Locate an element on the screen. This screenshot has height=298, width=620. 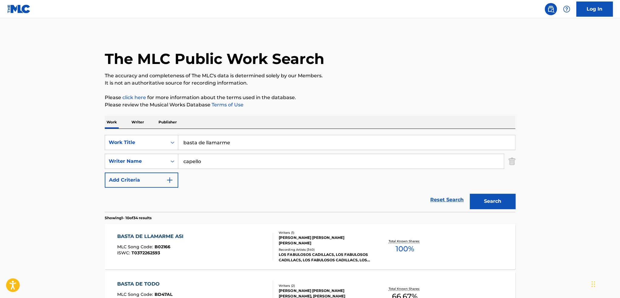
img: help is located at coordinates (567, 9).